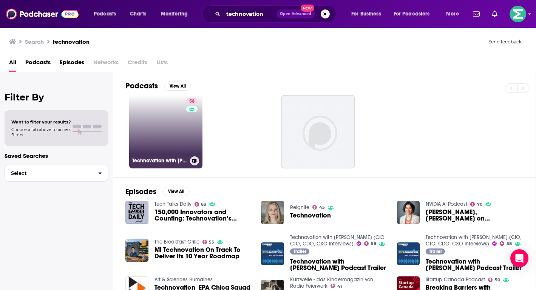  I want to click on a: The Breakfast Grille, so click(177, 242).